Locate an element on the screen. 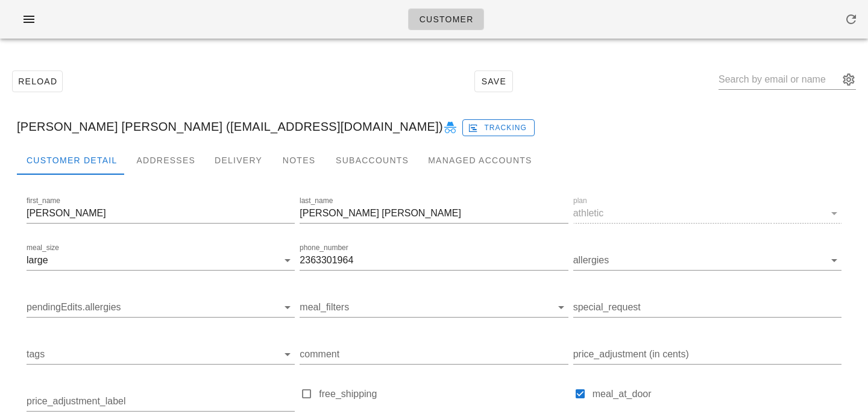 This screenshot has width=868, height=417. div: Addresses is located at coordinates (165, 161).